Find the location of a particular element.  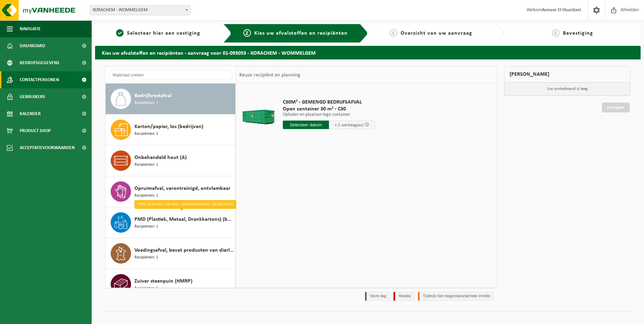

button: Bedrijfsrestafval Recipiënten: 1 is located at coordinates (171, 99).